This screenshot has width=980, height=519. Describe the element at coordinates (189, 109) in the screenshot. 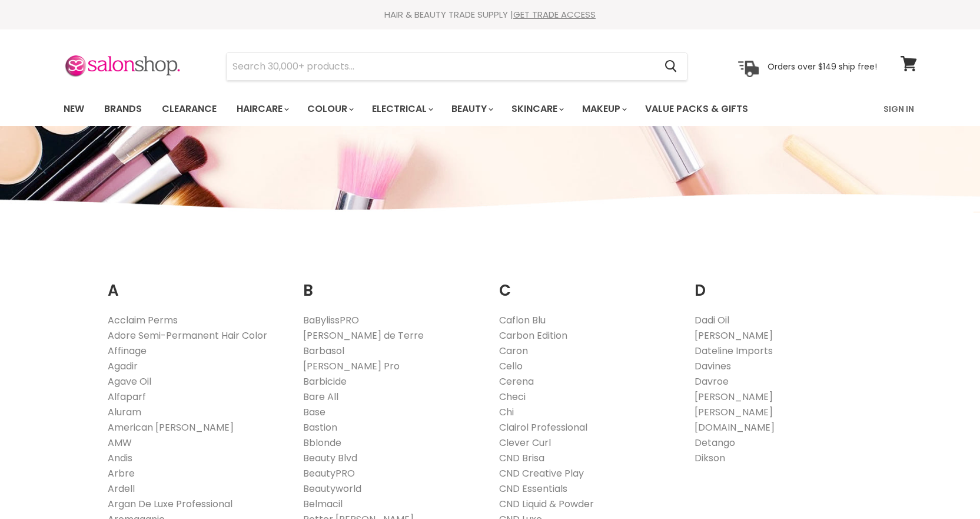

I see `a: Clearance` at that location.